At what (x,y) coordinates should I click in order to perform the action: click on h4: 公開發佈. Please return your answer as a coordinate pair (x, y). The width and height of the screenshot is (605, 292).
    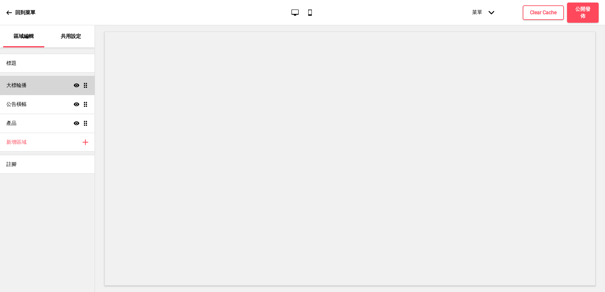
    Looking at the image, I should click on (583, 13).